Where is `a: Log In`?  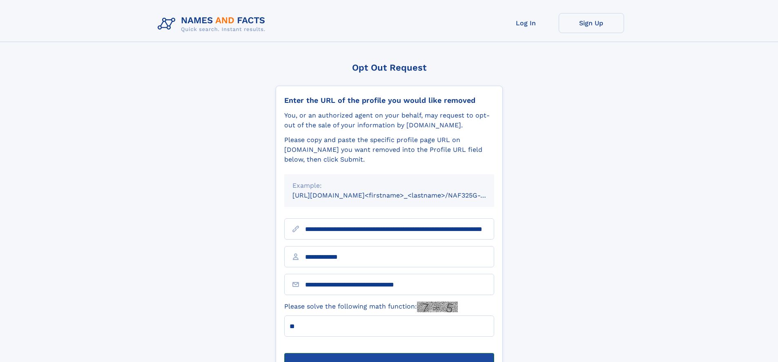
a: Log In is located at coordinates (526, 23).